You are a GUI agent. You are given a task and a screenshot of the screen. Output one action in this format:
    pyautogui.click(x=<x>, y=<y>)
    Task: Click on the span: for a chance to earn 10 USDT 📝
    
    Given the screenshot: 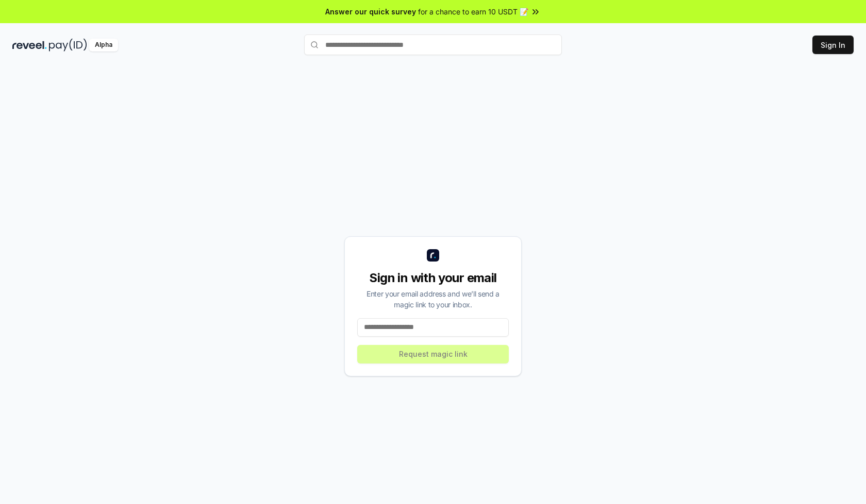 What is the action you would take?
    pyautogui.click(x=473, y=11)
    